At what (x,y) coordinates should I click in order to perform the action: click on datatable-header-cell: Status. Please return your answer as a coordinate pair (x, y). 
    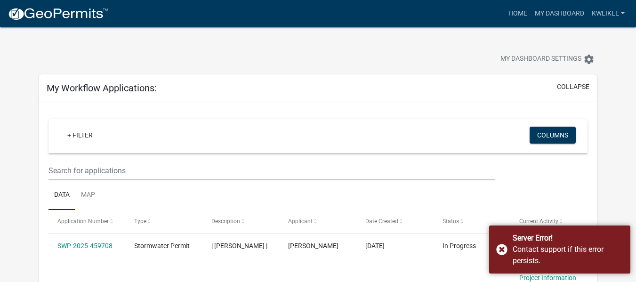
    Looking at the image, I should click on (472, 221).